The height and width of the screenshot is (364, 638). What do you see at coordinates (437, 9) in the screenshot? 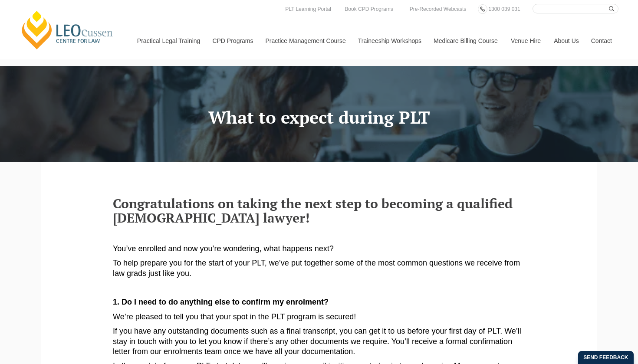
I see `a: Pre-Recorded Webcasts` at bounding box center [437, 9].